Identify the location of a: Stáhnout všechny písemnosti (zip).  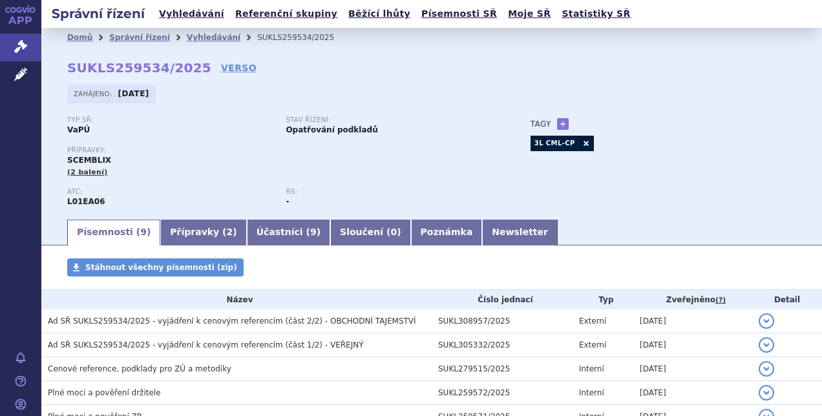
(155, 267).